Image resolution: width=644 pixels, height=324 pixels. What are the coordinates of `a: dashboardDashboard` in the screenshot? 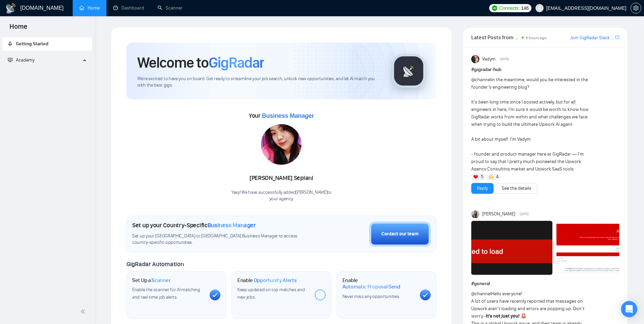 It's located at (128, 8).